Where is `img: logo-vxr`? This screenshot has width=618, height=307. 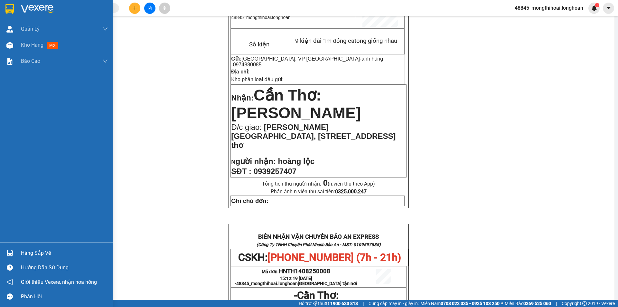 img: logo-vxr is located at coordinates (10, 9).